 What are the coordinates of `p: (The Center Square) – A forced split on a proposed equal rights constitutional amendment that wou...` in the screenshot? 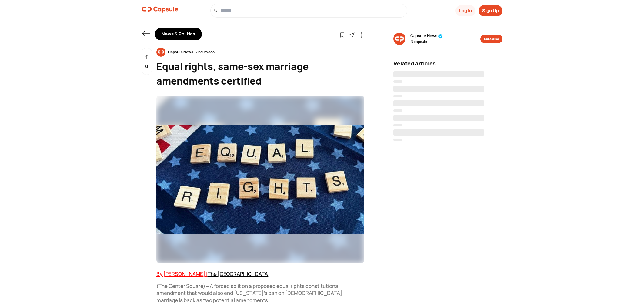 It's located at (261, 293).